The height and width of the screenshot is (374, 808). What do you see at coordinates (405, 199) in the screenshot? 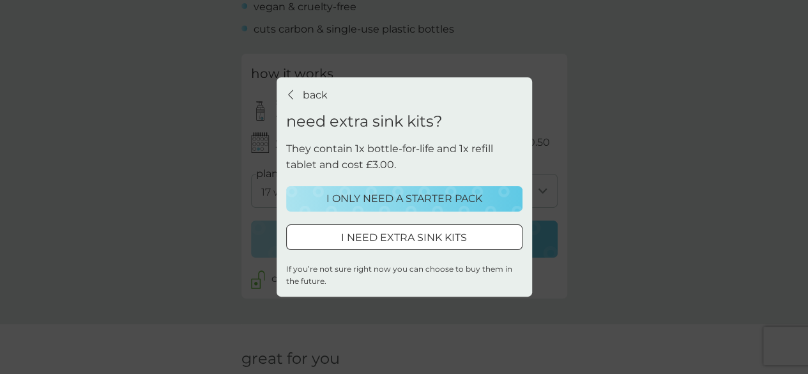
I see `p: I ONLY NEED A STARTER PACK` at bounding box center [405, 199].